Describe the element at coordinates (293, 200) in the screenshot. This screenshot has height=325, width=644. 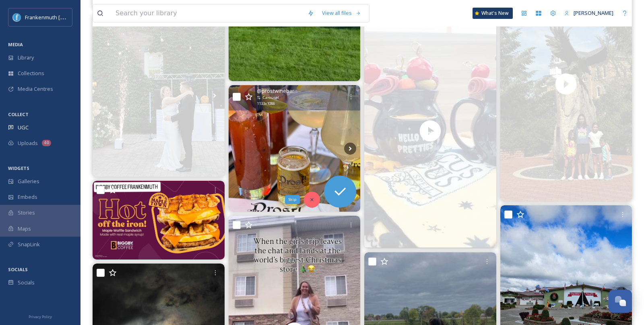
I see `div: Skip` at that location.